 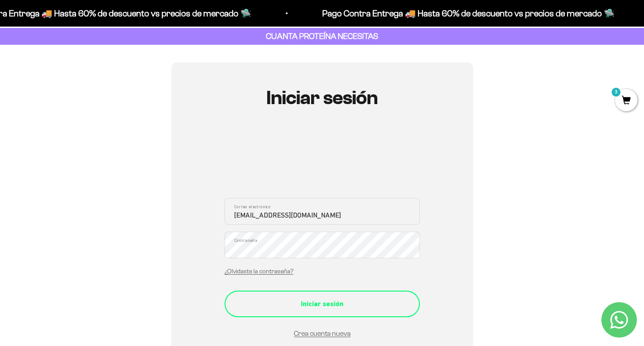 What do you see at coordinates (322, 98) in the screenshot?
I see `h1: Iniciar sesión` at bounding box center [322, 98].